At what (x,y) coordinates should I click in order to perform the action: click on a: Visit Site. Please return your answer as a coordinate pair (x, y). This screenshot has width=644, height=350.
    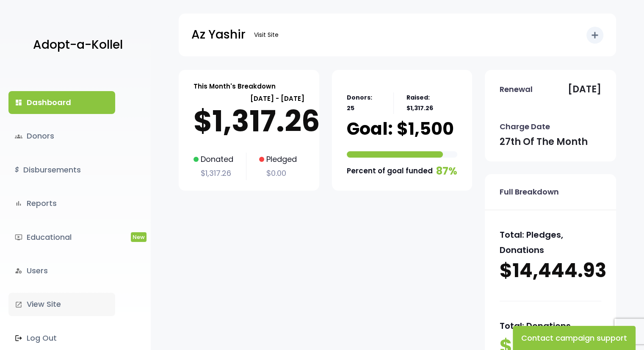
    Looking at the image, I should click on (267, 35).